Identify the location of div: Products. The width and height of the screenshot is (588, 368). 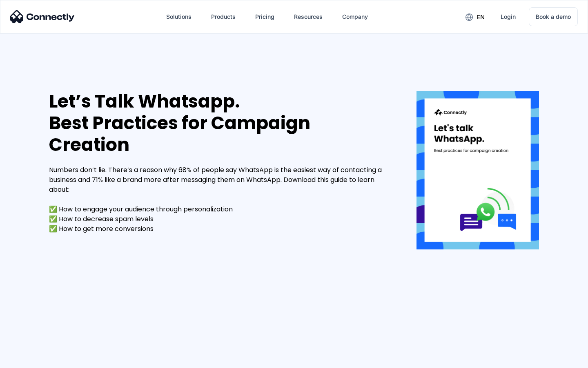
(223, 17).